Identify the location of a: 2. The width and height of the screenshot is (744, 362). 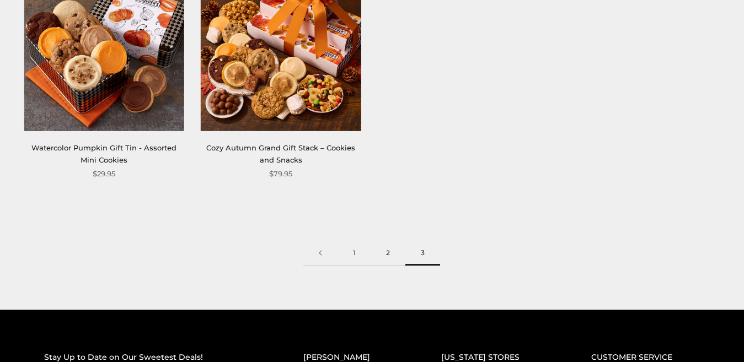
(388, 253).